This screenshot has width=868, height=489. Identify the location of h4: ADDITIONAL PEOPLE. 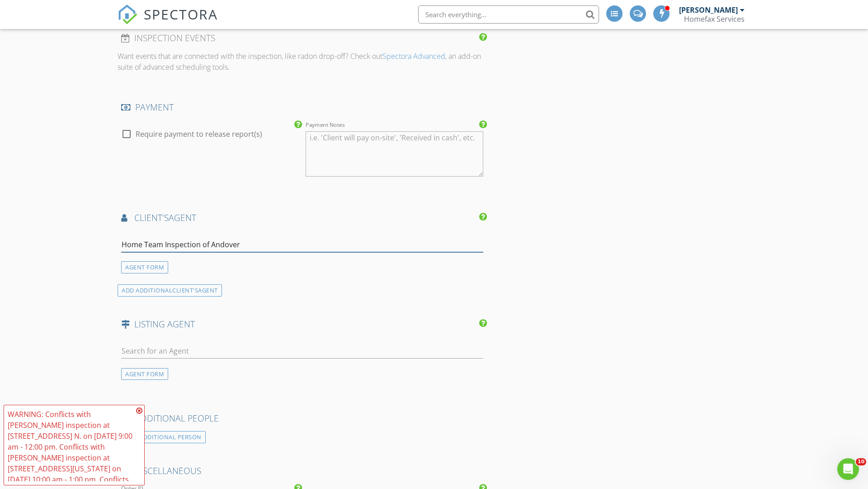
(302, 418).